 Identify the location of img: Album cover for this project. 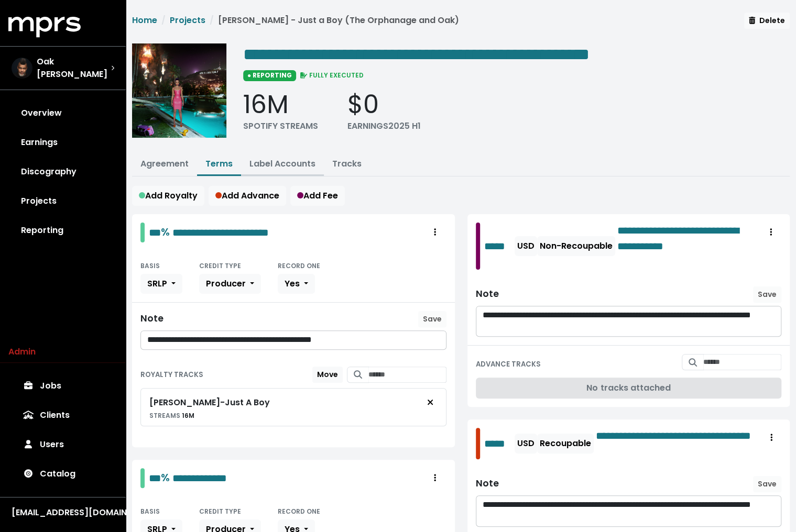
(179, 91).